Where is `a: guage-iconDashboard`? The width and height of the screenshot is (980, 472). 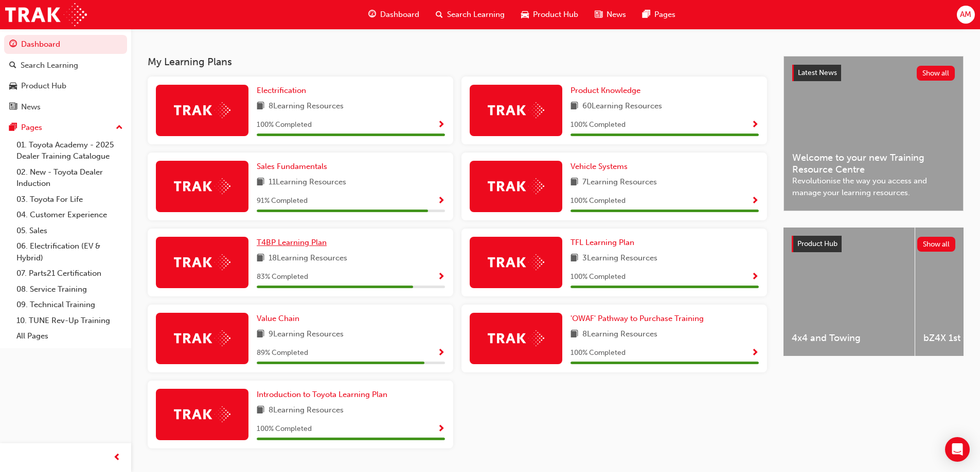
a: guage-iconDashboard is located at coordinates (393, 15).